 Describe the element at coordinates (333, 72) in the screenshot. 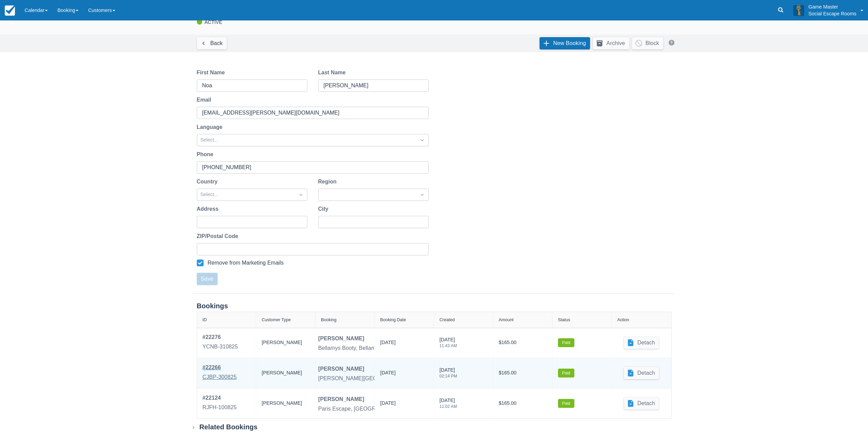

I see `label: Last Name` at that location.